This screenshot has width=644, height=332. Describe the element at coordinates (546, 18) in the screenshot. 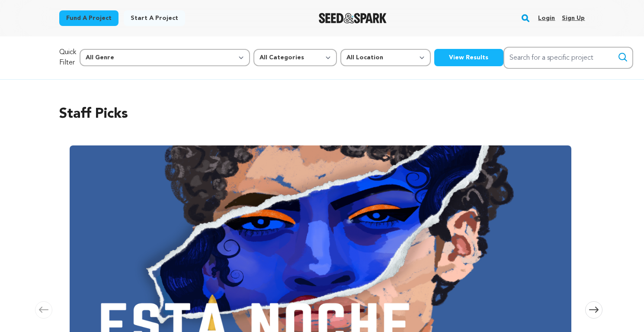

I see `a: Login` at that location.